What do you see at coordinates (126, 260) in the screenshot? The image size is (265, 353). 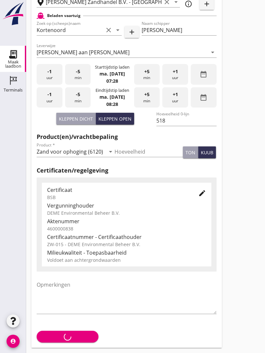 I see `div: Voldoet aan achtergrondwaarden` at bounding box center [126, 260].